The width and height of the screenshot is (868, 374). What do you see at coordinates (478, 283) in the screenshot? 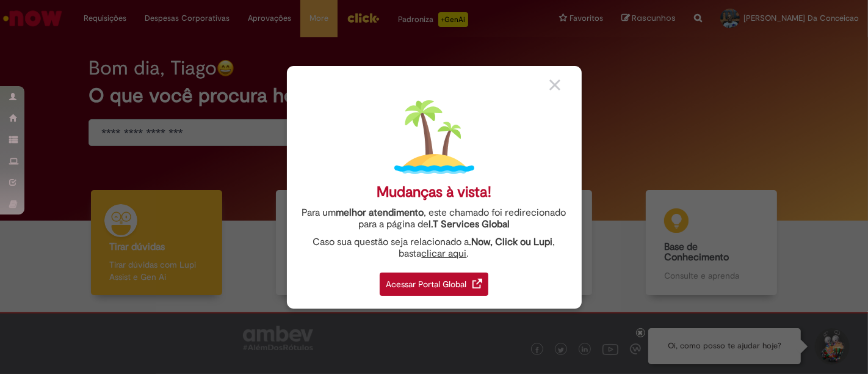
I see `img: redirect_link.png` at bounding box center [478, 283].